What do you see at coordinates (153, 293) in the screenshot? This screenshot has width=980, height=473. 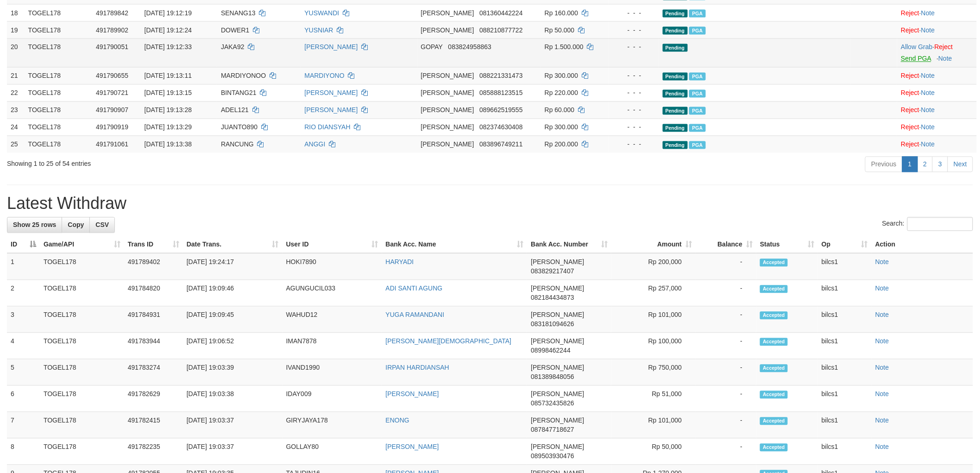 I see `td: 491784820` at bounding box center [153, 293].